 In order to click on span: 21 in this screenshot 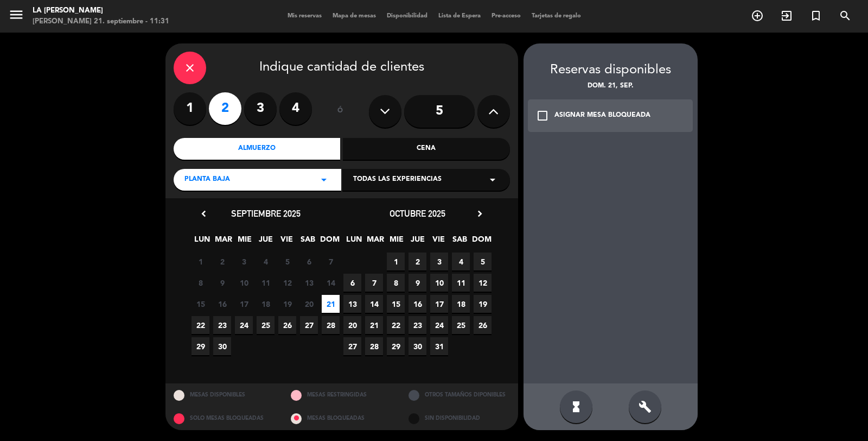, I will do `click(330, 304)`.